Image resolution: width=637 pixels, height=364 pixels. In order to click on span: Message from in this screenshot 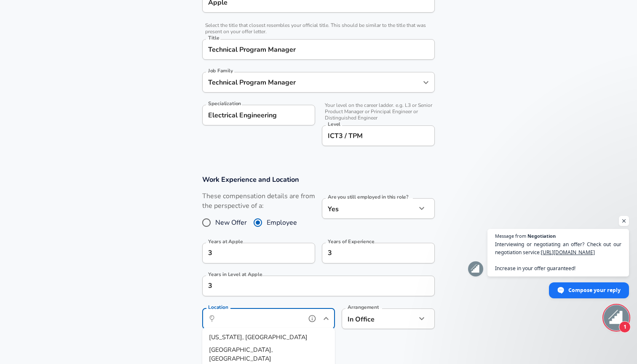, I will do `click(510, 236)`.